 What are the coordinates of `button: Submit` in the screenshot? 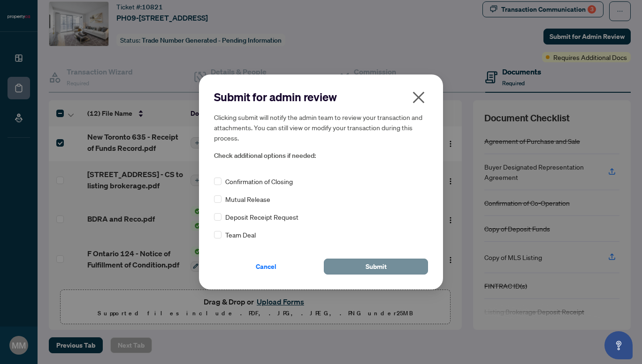 It's located at (376, 267).